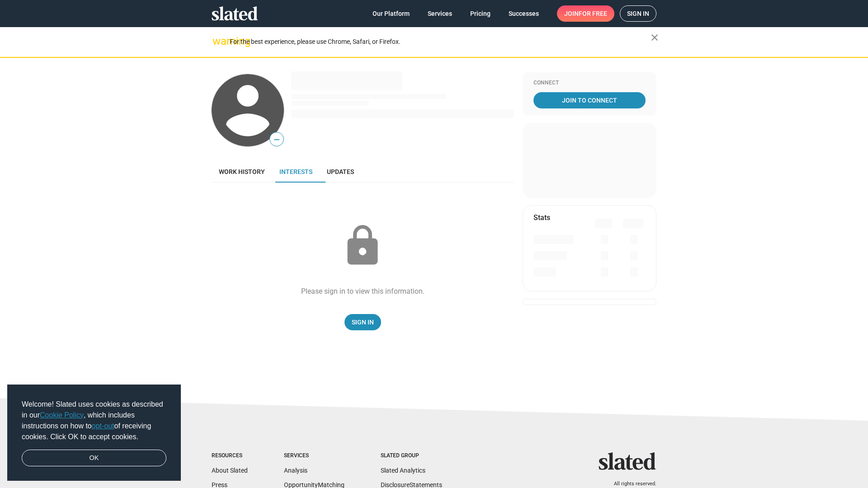  Describe the element at coordinates (242, 172) in the screenshot. I see `span: Work history` at that location.